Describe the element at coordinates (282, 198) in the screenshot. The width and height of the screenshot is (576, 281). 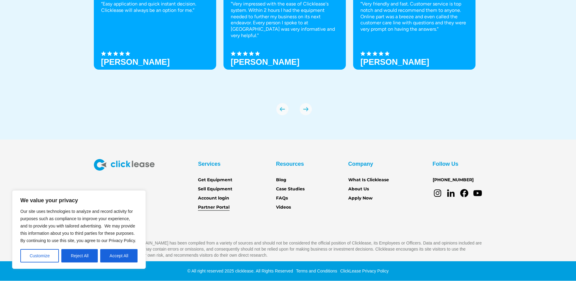
I see `a: FAQs` at that location.